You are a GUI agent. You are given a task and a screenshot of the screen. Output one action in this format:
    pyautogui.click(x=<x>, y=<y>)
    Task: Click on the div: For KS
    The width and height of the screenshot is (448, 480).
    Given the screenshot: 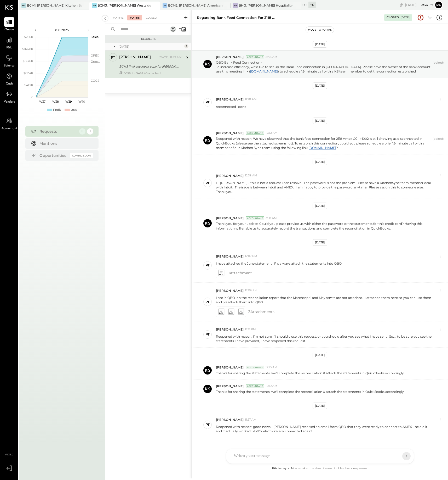 What is the action you would take?
    pyautogui.click(x=135, y=18)
    